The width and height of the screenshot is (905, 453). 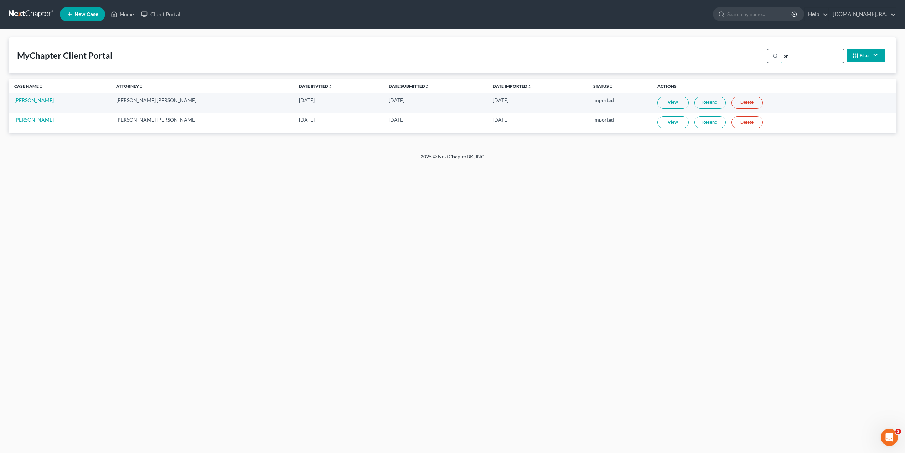 What do you see at coordinates (816, 14) in the screenshot?
I see `a: Help` at bounding box center [816, 14].